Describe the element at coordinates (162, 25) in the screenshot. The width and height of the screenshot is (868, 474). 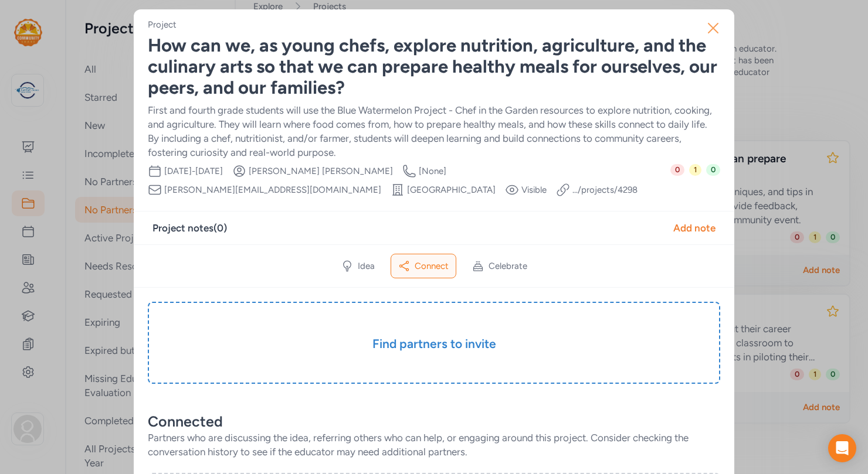
I see `div: Project` at that location.